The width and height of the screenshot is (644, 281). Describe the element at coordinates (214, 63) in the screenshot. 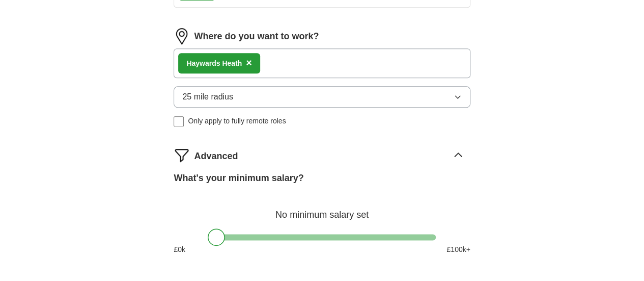

I see `div: Haywards Heath` at that location.